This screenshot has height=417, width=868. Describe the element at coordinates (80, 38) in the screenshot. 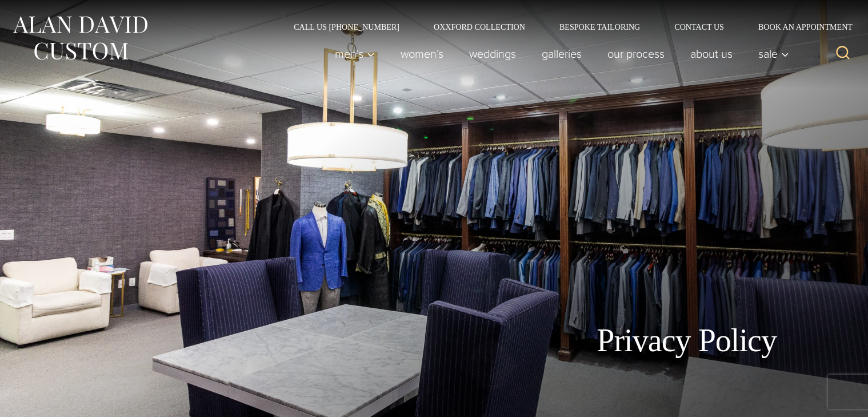

I see `img: Alan David Custom` at that location.